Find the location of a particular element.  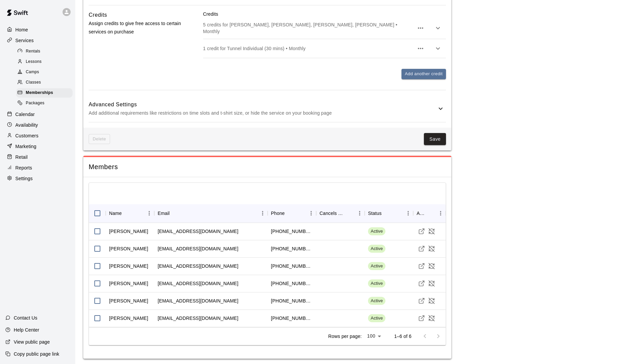

div: +19163088336 is located at coordinates (292, 283).